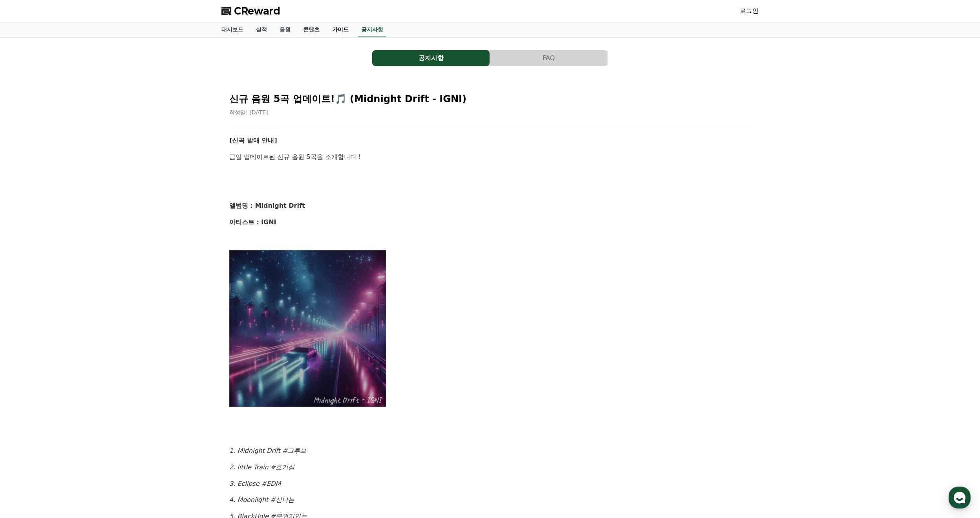 This screenshot has height=518, width=980. What do you see at coordinates (126, 264) in the screenshot?
I see `span: 설정` at bounding box center [126, 264].